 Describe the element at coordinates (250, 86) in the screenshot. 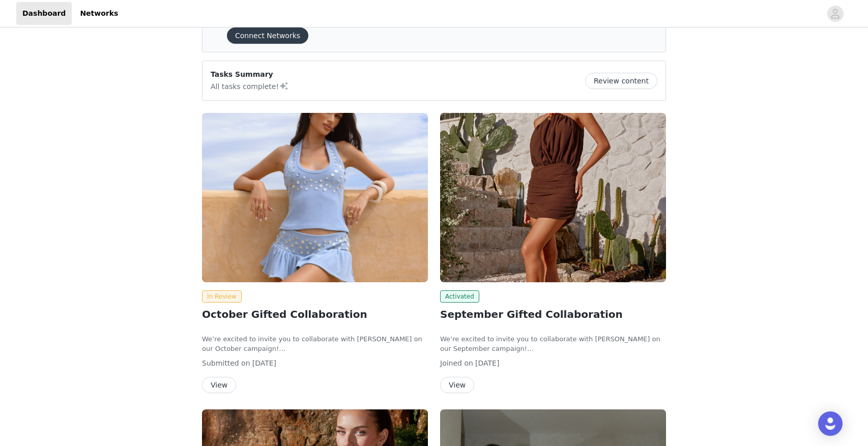

I see `p: All tasks complete!` at that location.